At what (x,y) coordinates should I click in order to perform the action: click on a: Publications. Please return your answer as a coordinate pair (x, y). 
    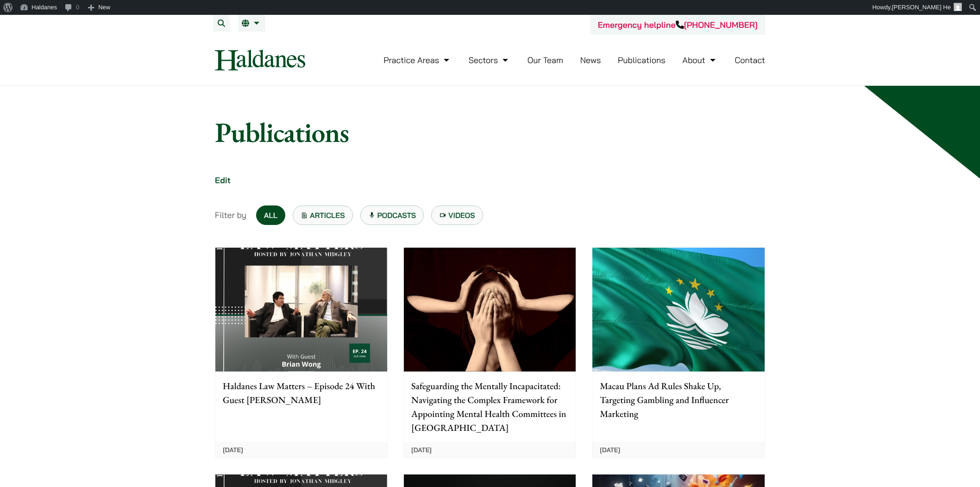
    Looking at the image, I should click on (641, 60).